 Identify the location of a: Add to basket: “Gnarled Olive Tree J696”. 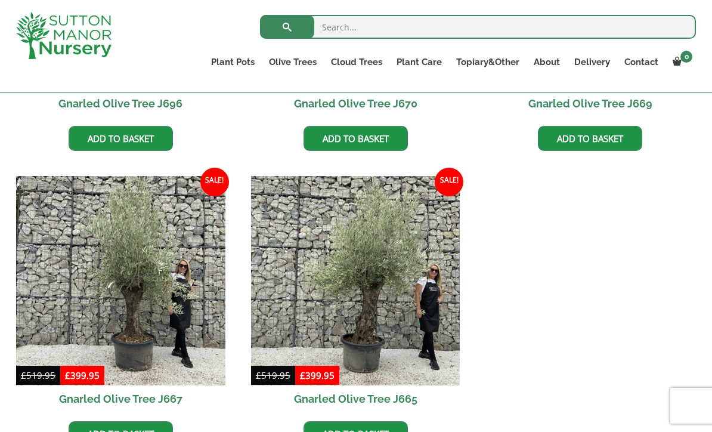
(121, 138).